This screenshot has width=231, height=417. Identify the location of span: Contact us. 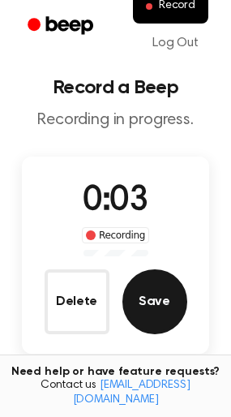
(115, 392).